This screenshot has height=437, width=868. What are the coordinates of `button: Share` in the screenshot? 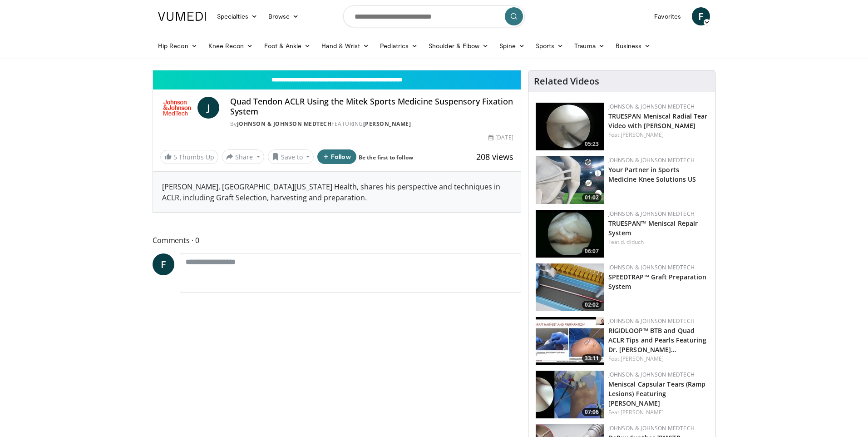 It's located at (243, 157).